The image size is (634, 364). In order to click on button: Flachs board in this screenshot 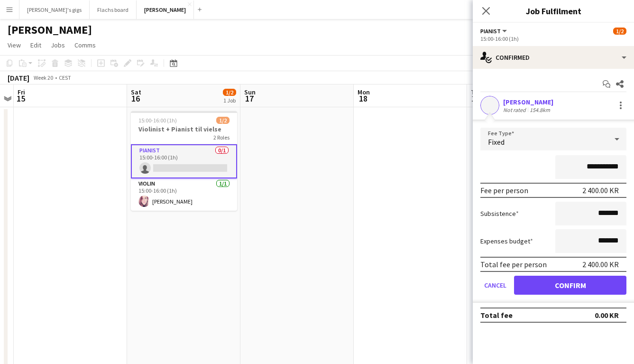, I will do `click(113, 9)`.